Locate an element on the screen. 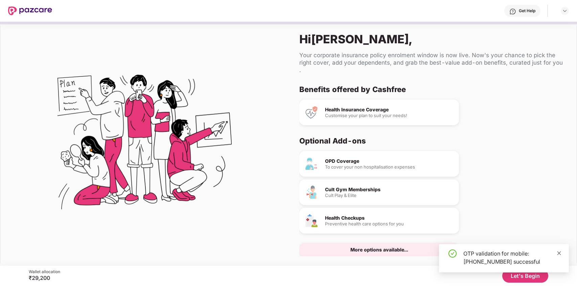  div: Preventive health care options for you is located at coordinates (389, 223).